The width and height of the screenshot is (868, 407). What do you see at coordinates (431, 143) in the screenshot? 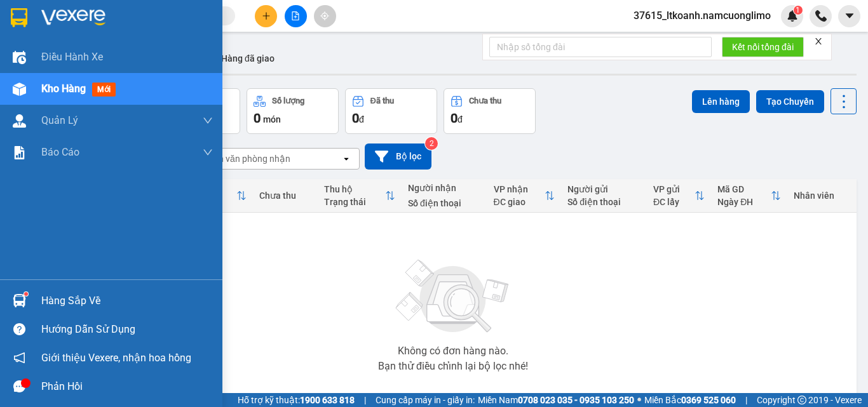
I see `sup: 2` at bounding box center [431, 143].